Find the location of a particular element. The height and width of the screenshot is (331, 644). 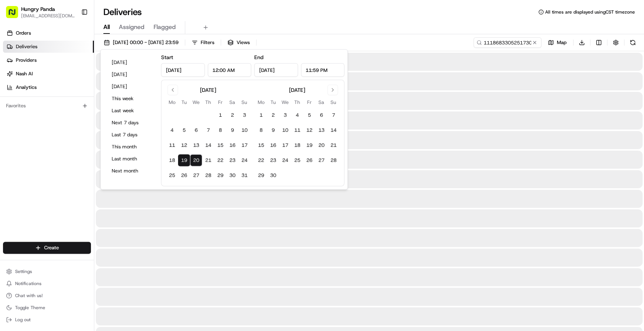

div: Past conversations is located at coordinates (28, 101).